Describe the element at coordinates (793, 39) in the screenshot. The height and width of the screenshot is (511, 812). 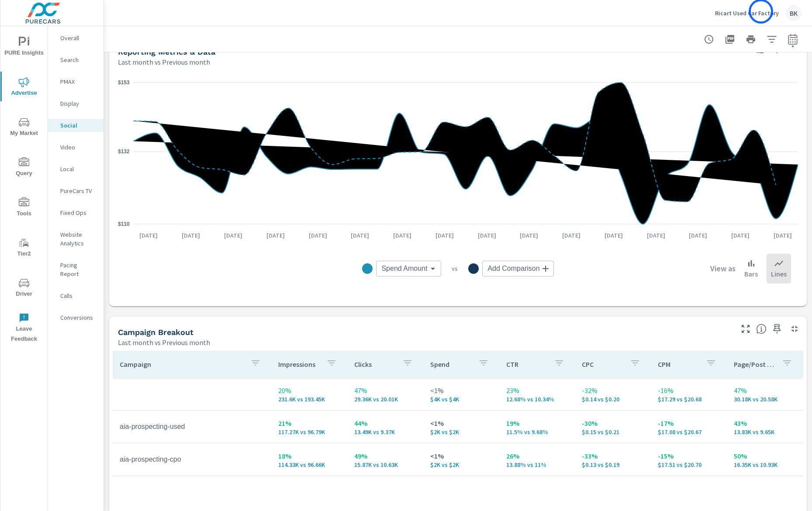
I see `button: Select Date Range` at that location.